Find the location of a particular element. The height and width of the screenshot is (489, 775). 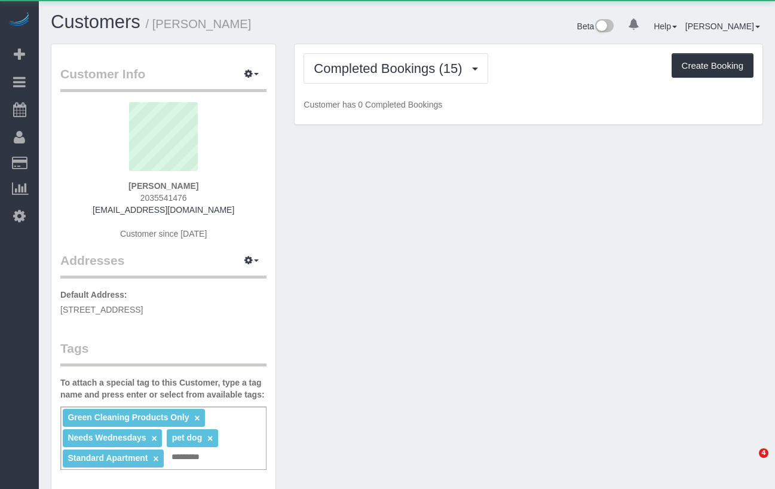

span: 2035541476 is located at coordinates (164, 198).